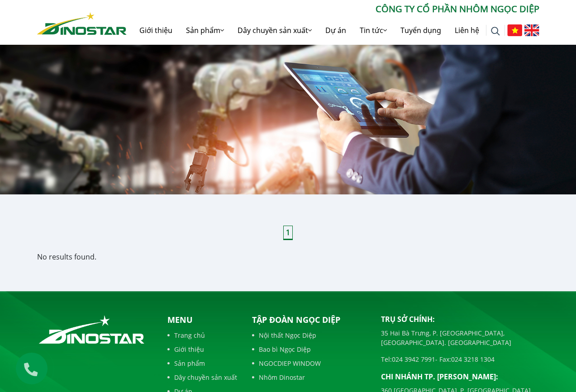  What do you see at coordinates (467, 30) in the screenshot?
I see `a: Liên hệ` at bounding box center [467, 30].